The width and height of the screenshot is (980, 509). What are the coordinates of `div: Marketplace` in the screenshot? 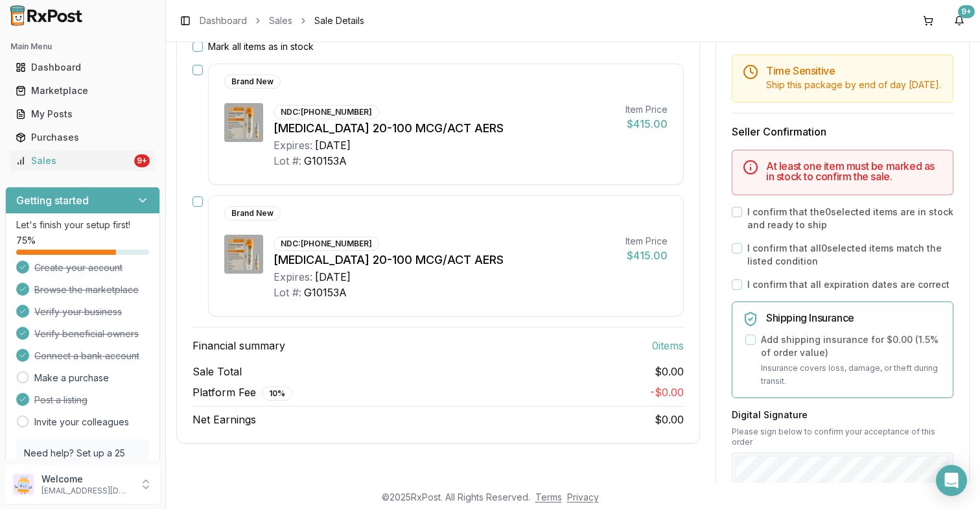 It's located at (82, 91).